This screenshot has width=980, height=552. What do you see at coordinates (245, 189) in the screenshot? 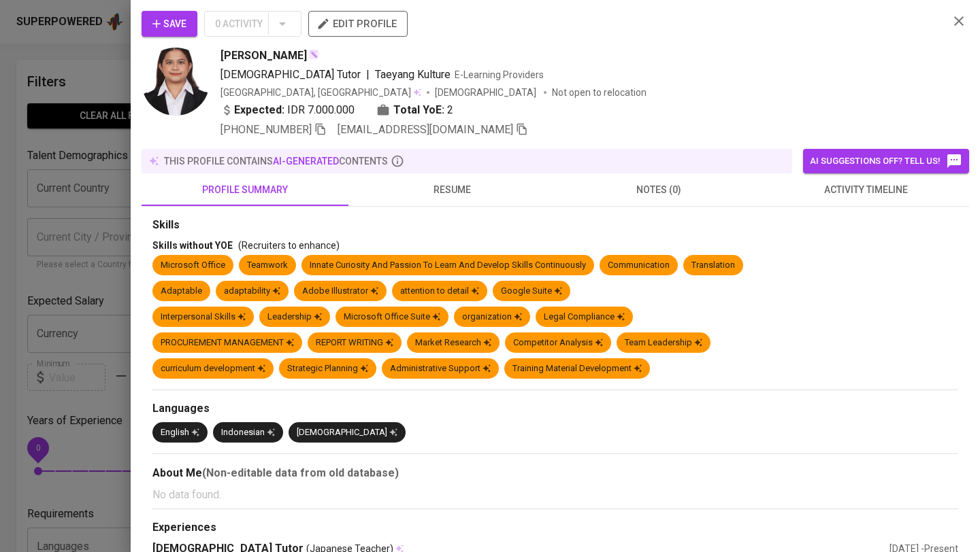
I see `span: profile summary` at bounding box center [245, 189].